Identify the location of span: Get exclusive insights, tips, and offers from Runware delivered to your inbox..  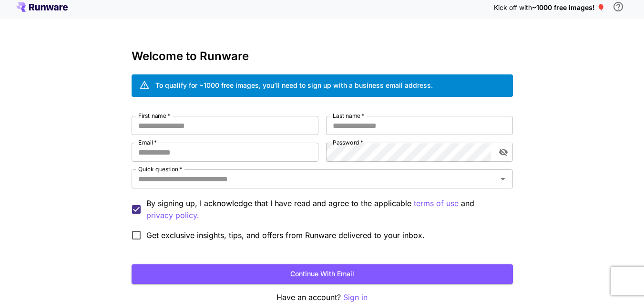
(286, 235).